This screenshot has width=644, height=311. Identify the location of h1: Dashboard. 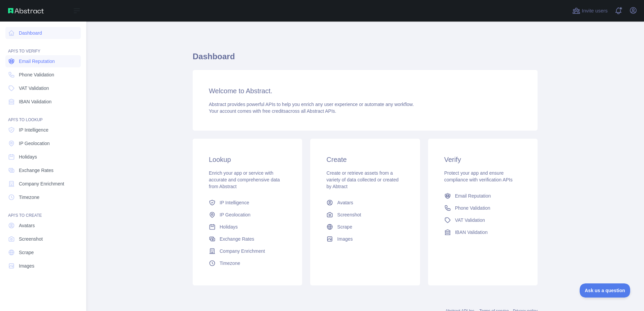
(365, 59).